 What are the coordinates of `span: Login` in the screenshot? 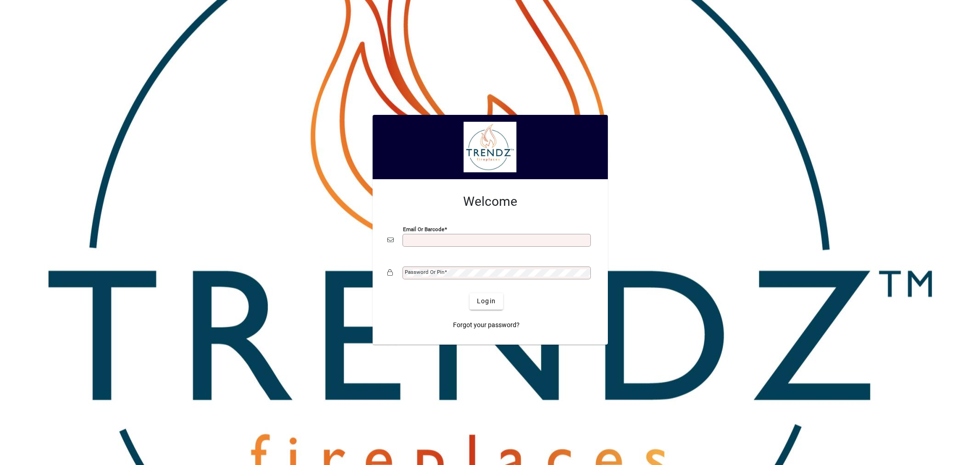 It's located at (486, 301).